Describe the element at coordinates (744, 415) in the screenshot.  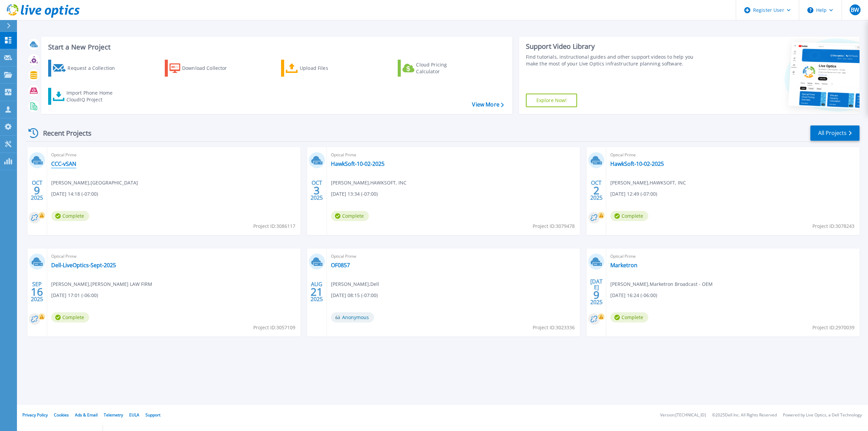
I see `li: © 2025 Dell Inc. All Rights Reserved` at that location.